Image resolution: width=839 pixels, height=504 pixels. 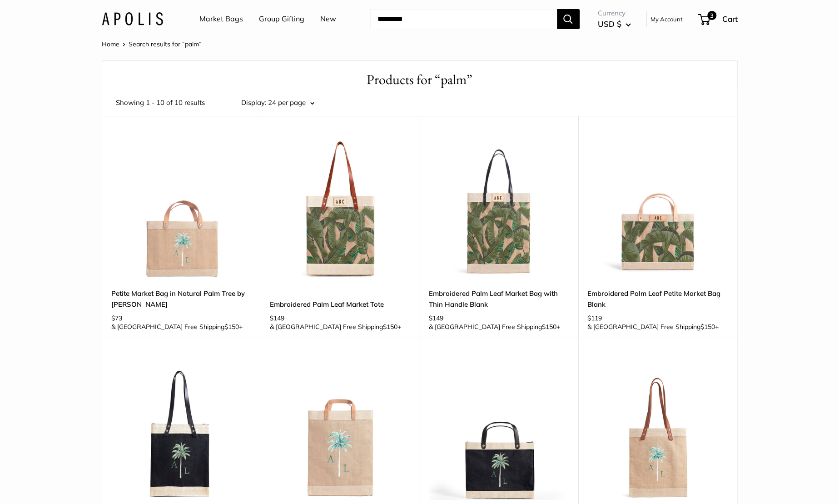 I want to click on nav: Breadcrumb, so click(x=151, y=44).